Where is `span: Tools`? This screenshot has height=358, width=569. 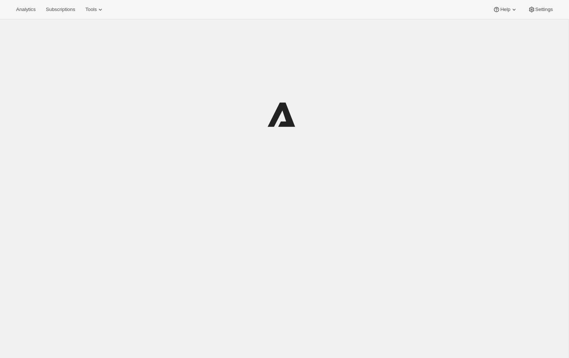 span: Tools is located at coordinates (91, 10).